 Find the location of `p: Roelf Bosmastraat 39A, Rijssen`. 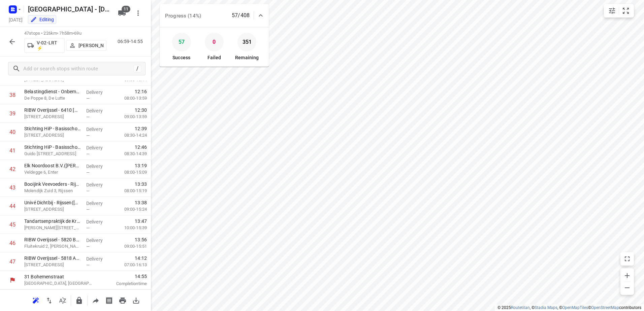

p: Roelf Bosmastraat 39A, Rijssen is located at coordinates (52, 227).